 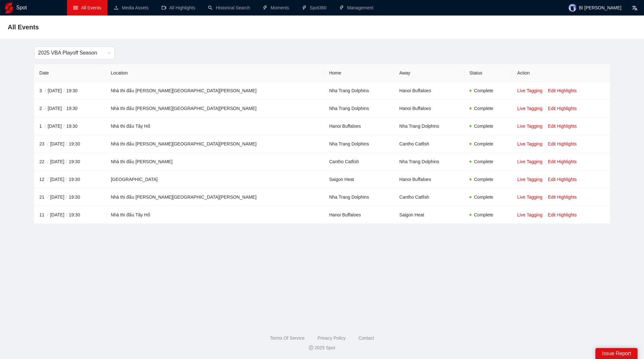 I want to click on th: Date, so click(x=70, y=73).